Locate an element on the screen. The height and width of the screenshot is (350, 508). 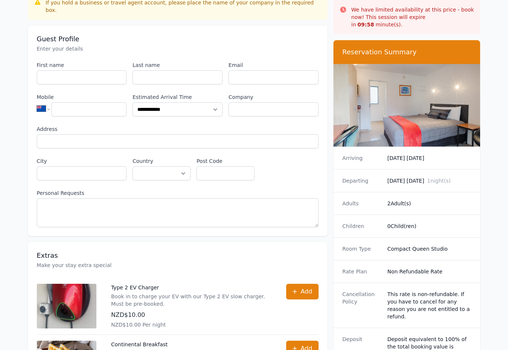
p: Type 2 EV Charger is located at coordinates (191, 288).